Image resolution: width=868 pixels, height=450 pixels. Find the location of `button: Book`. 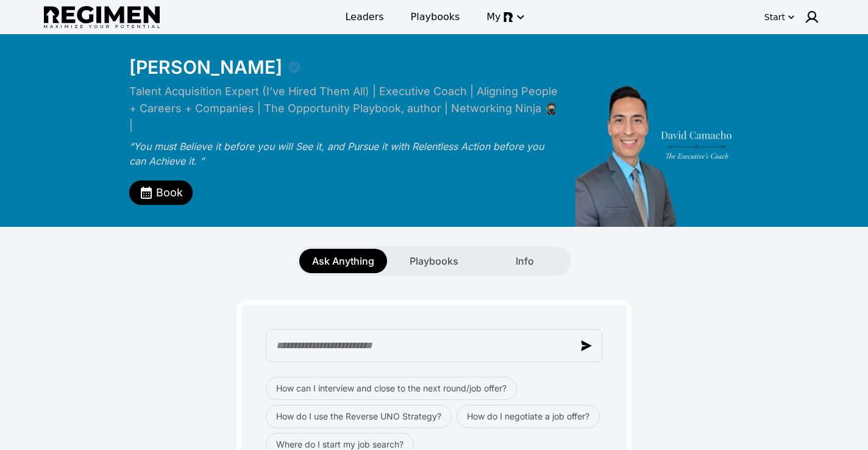

button: Book is located at coordinates (161, 192).